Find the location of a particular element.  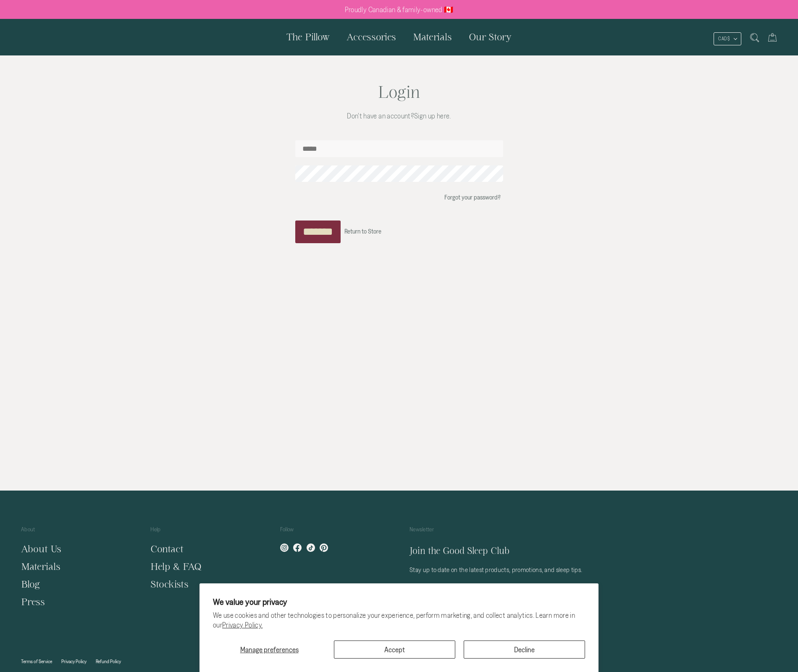

a: Our Story is located at coordinates (490, 37).